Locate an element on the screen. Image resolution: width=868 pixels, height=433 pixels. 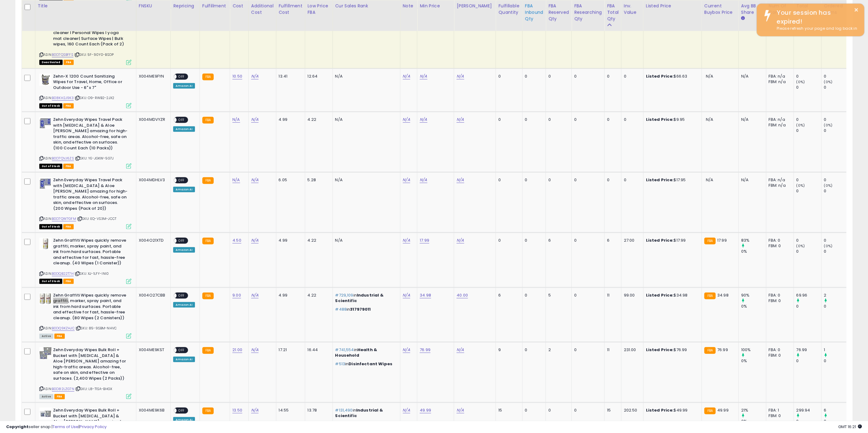
div: 2 is located at coordinates (558, 350).